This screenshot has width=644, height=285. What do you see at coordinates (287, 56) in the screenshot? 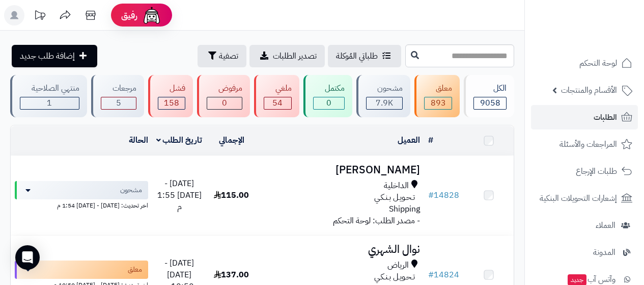
I see `a: تصدير الطلبات` at bounding box center [287, 56].